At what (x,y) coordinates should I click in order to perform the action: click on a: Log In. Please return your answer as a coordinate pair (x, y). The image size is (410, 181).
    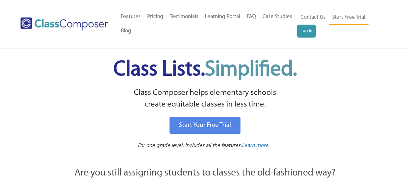
    Looking at the image, I should click on (306, 31).